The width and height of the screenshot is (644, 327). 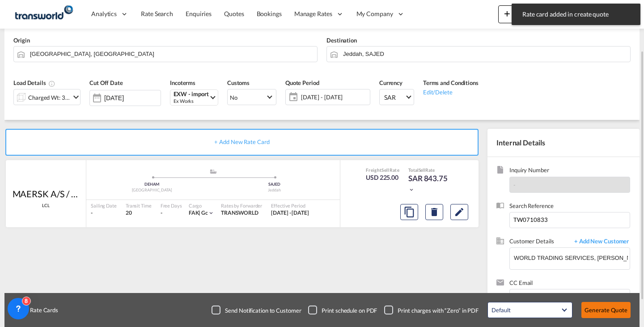 What do you see at coordinates (410, 212) in the screenshot?
I see `button: Copy` at bounding box center [410, 212].